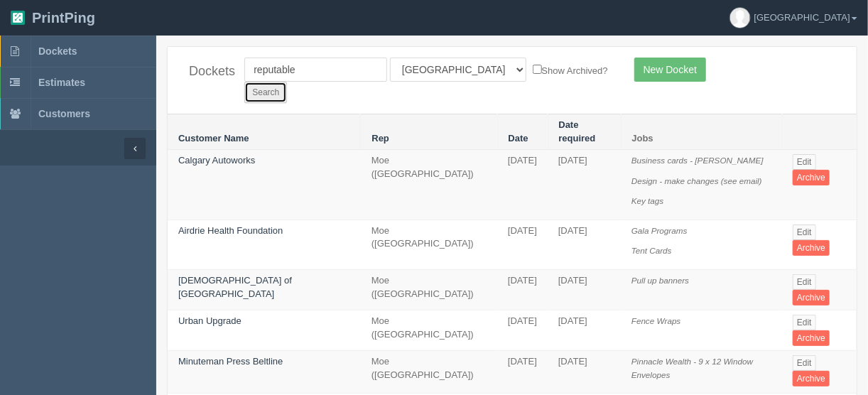 Image resolution: width=868 pixels, height=395 pixels. I want to click on a: Date, so click(519, 138).